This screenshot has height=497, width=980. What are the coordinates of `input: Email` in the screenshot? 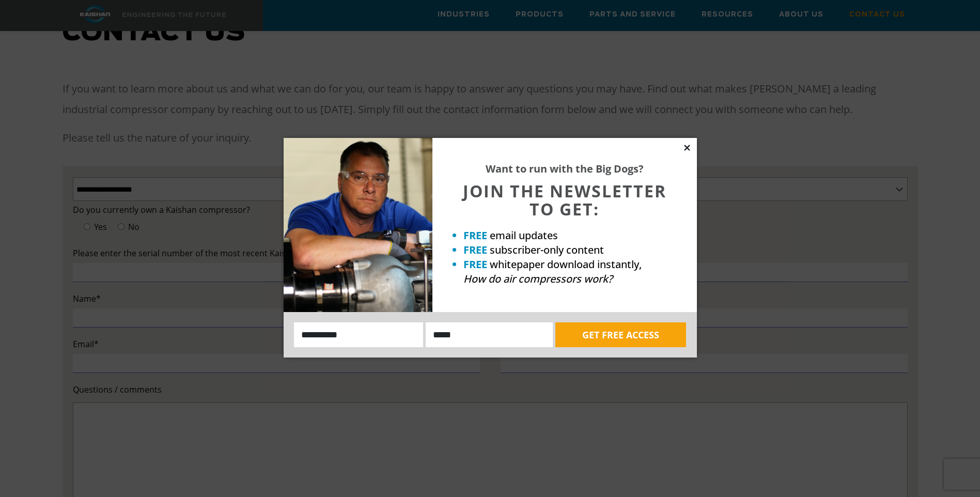 It's located at (489, 335).